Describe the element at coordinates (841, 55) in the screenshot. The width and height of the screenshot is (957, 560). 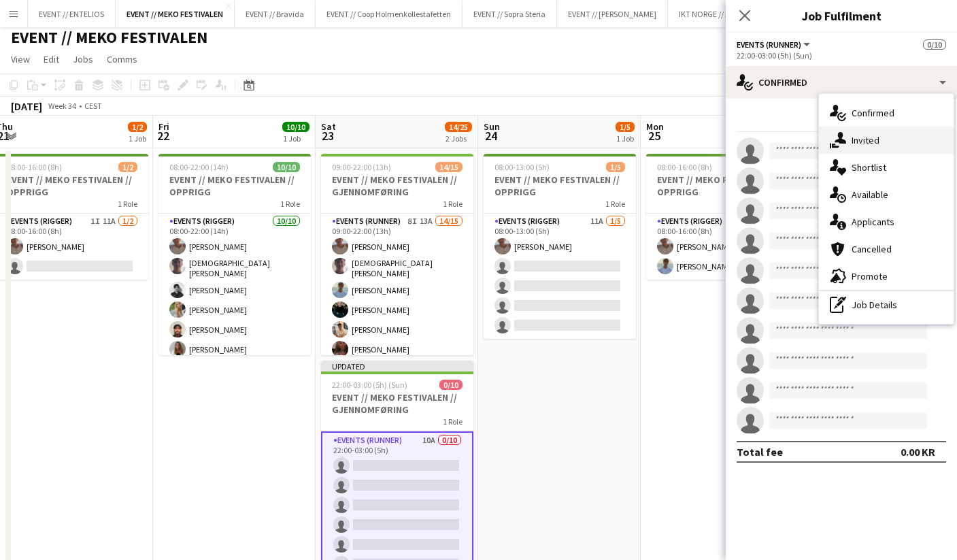
I see `div: 22:00-03:00 (5h) (Sun)` at that location.